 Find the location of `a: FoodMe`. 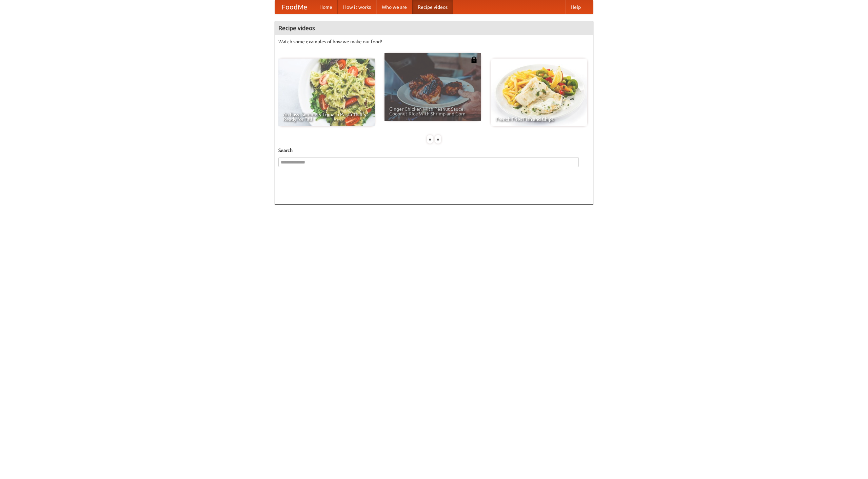

a: FoodMe is located at coordinates (294, 7).